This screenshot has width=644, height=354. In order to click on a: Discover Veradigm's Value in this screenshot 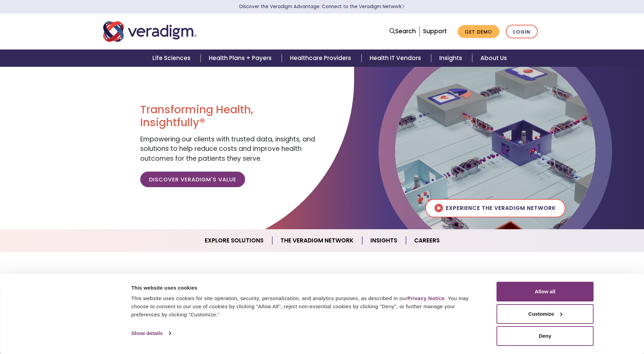, I will do `click(193, 180)`.